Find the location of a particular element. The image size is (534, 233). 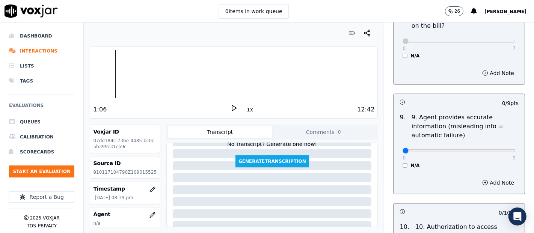

button: Privacy is located at coordinates (47, 226).